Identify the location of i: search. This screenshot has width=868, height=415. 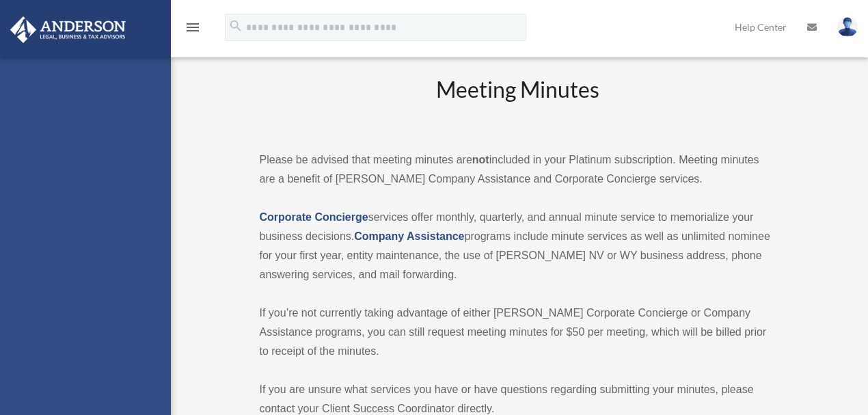
(236, 26).